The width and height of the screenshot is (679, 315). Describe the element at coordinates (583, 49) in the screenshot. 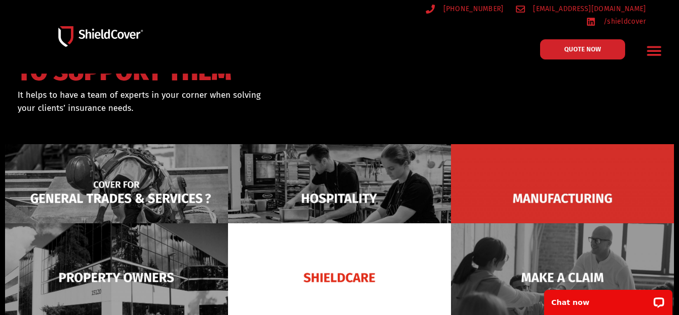

I see `a: QUOTE NOW` at that location.